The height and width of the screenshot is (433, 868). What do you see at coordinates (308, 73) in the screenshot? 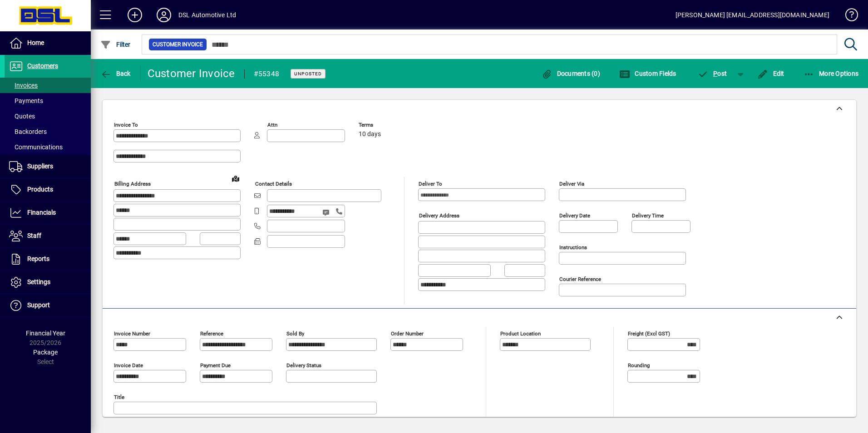
I see `span: Unposted` at bounding box center [308, 73].